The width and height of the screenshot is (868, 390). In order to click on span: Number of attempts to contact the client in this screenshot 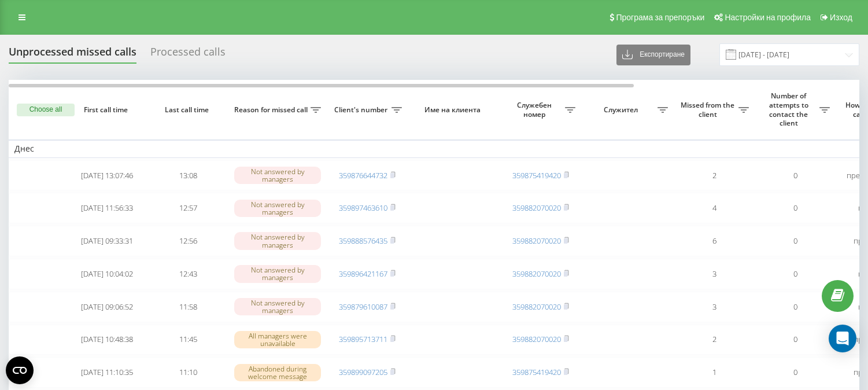, I will do `click(790, 109)`.